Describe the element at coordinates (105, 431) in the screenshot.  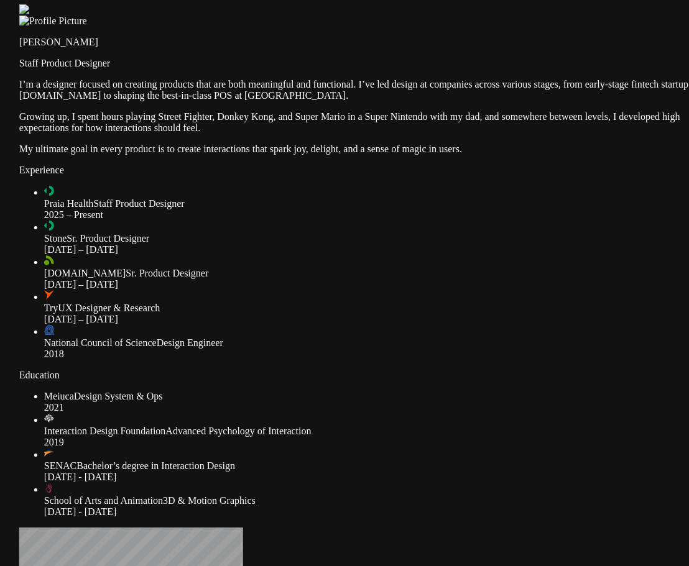
I see `span: Interaction Design Foundation` at that location.